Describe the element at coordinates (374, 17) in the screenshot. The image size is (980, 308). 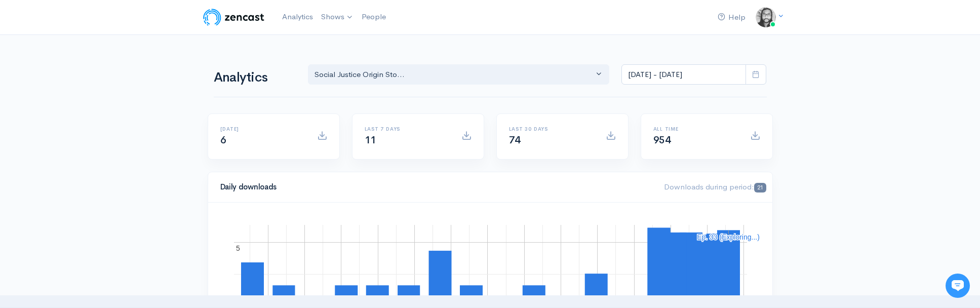
I see `a: People` at that location.